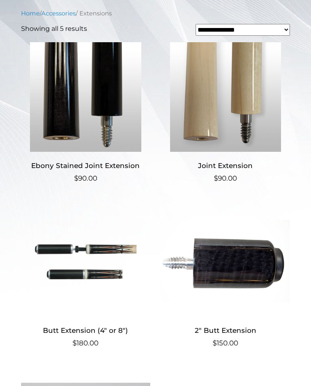  Describe the element at coordinates (225, 165) in the screenshot. I see `h2: Joint Extension` at that location.